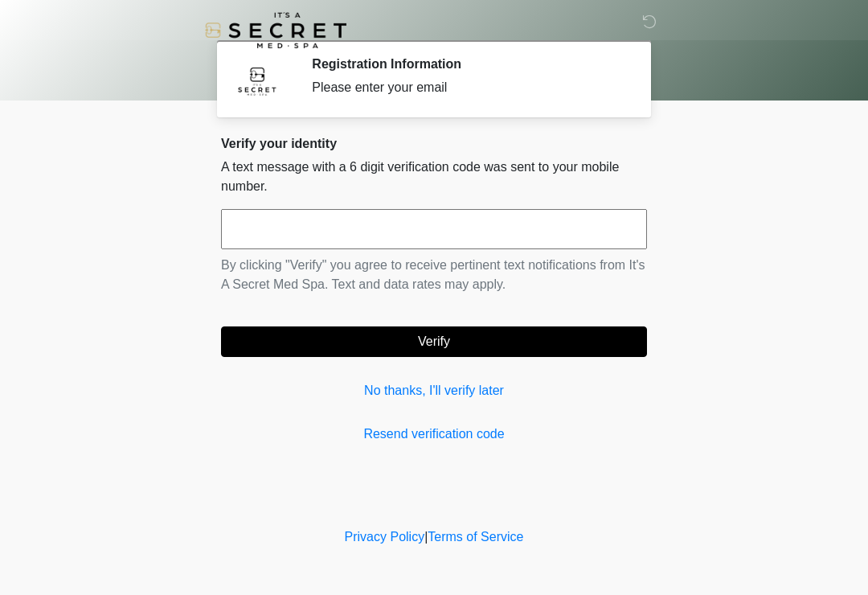 The image size is (868, 595). I want to click on img: Agent Avatar, so click(258, 80).